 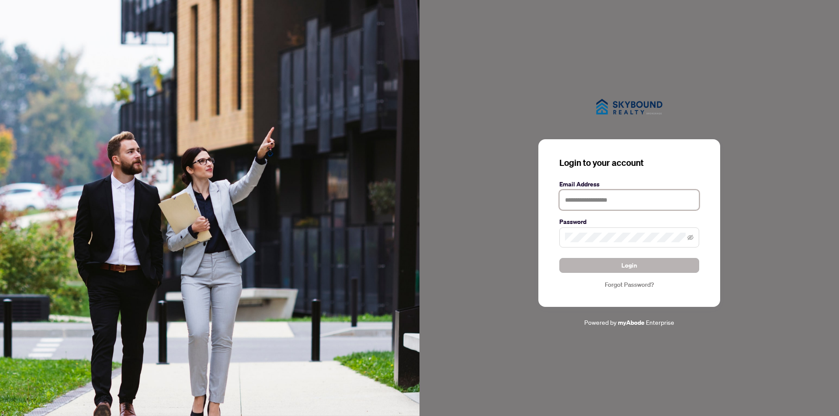 What do you see at coordinates (629, 266) in the screenshot?
I see `button: Login` at bounding box center [629, 266].